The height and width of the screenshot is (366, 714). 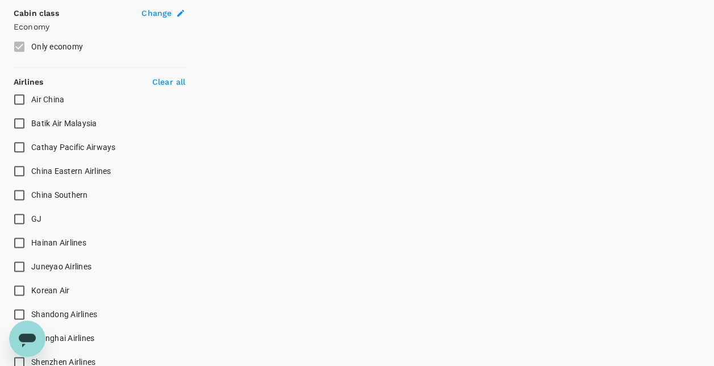 What do you see at coordinates (60, 195) in the screenshot?
I see `span: China Southern` at bounding box center [60, 195].